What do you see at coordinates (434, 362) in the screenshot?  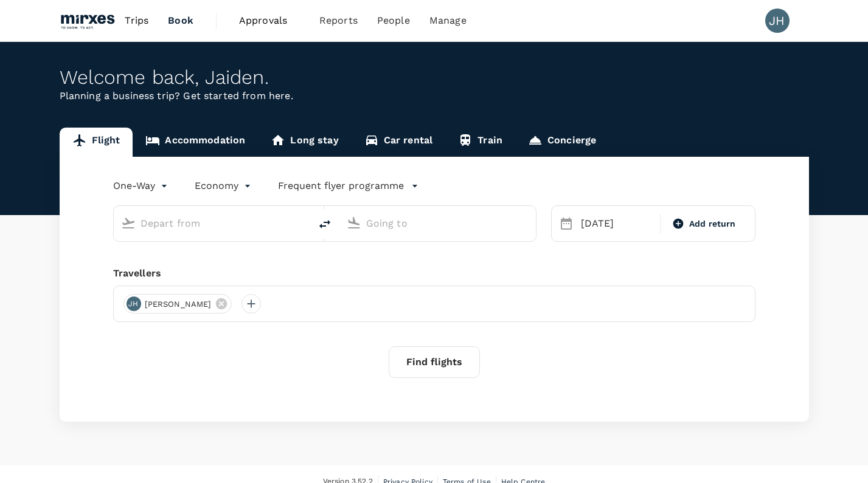 I see `button: Find flights` at bounding box center [434, 362].